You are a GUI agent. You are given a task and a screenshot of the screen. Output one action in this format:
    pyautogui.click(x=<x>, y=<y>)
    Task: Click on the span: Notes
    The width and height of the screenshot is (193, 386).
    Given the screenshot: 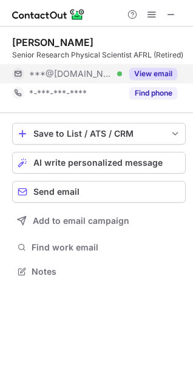 What is the action you would take?
    pyautogui.click(x=106, y=272)
    